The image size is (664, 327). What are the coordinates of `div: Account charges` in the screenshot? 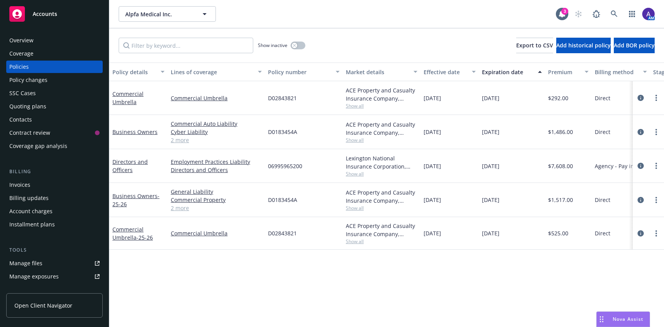 It's located at (31, 212).